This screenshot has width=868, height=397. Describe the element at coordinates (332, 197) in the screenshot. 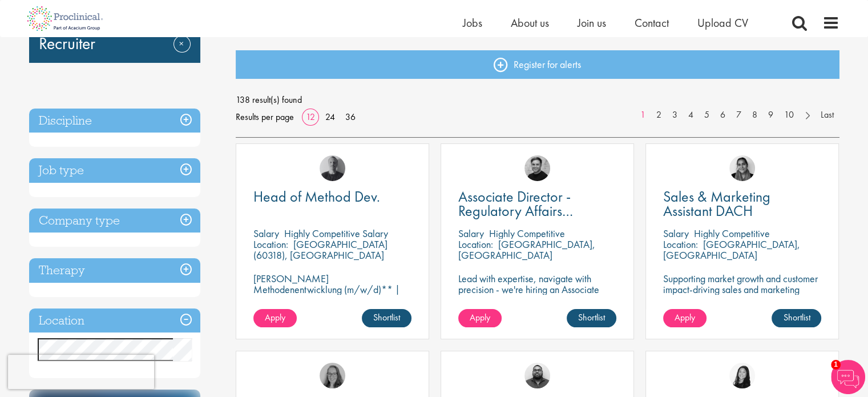

I see `a: Head of Method Dev.` at that location.